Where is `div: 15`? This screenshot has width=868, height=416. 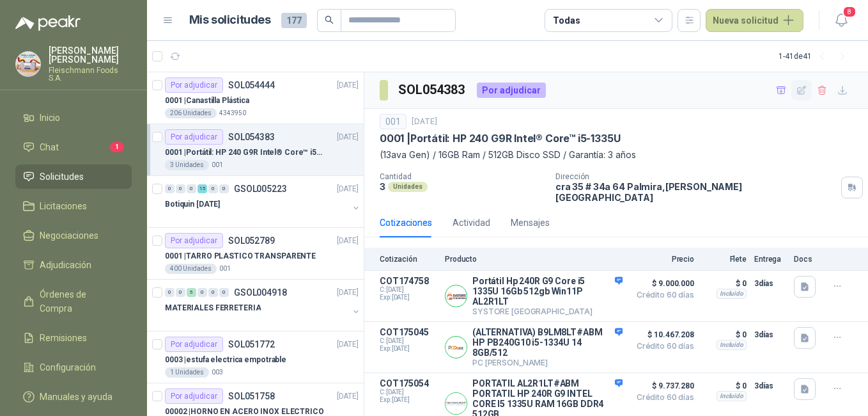
div: 15 is located at coordinates (202, 188).